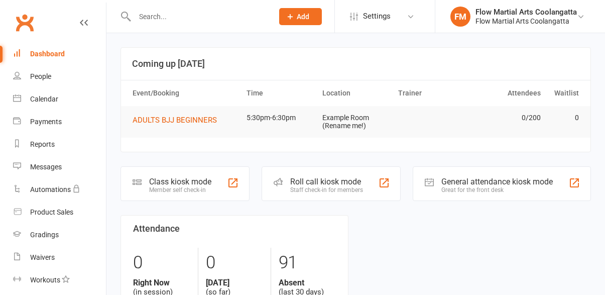  What do you see at coordinates (45, 279) in the screenshot?
I see `div: Workouts` at bounding box center [45, 279].